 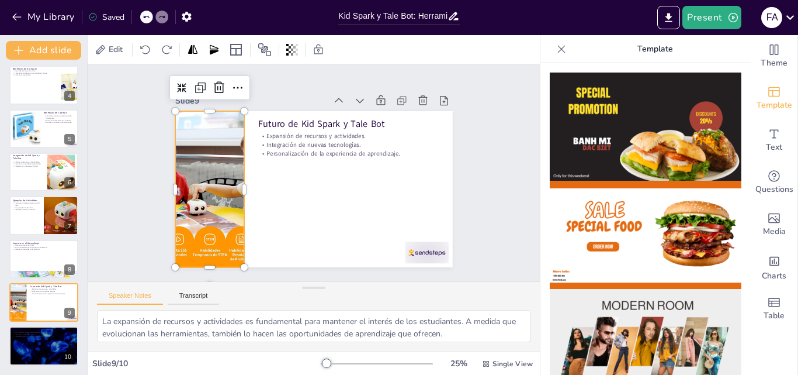 I want to click on button: F A, so click(x=772, y=18).